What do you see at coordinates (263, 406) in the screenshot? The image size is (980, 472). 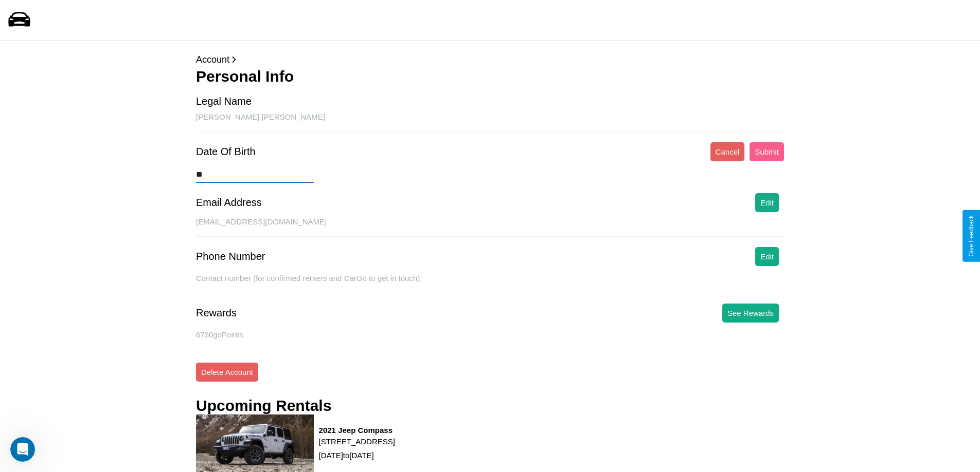 I see `h3: Upcoming Rentals` at bounding box center [263, 406].